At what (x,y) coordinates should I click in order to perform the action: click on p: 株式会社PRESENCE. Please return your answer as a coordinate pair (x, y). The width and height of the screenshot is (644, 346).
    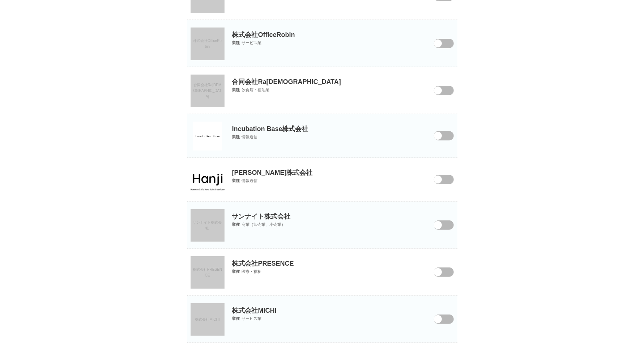
    Looking at the image, I should click on (322, 258).